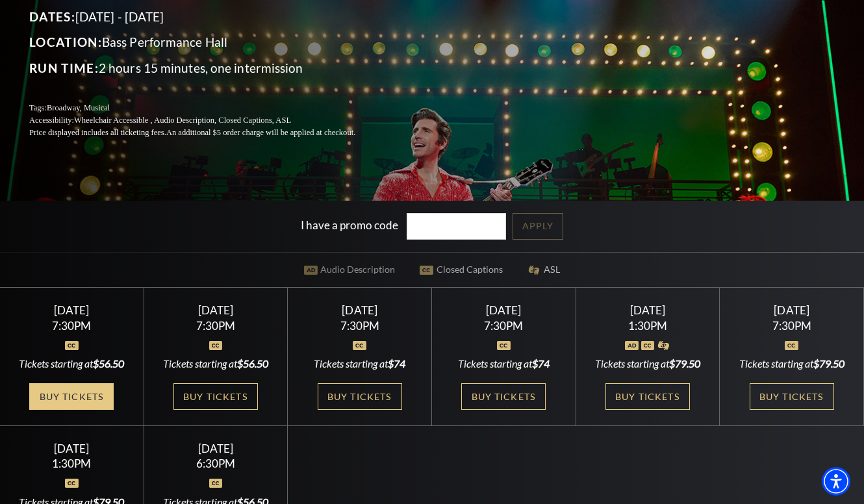  Describe the element at coordinates (64, 67) in the screenshot. I see `span: Run Time:` at that location.